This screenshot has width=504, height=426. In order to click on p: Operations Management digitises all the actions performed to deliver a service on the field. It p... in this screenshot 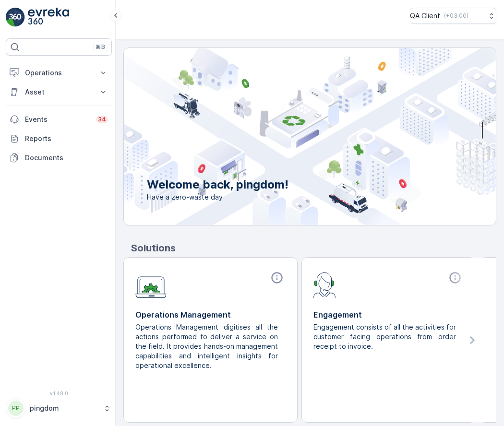, I will do `click(206, 347)`.